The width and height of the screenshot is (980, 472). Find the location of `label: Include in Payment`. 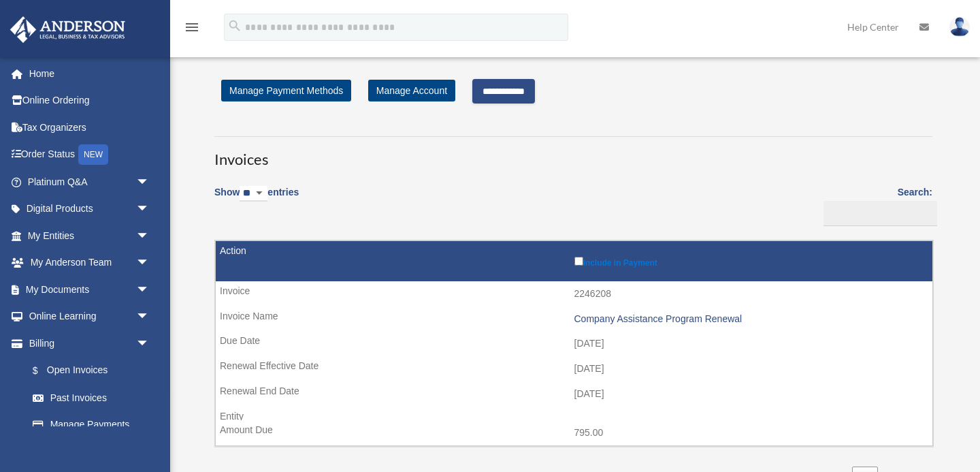

label: Include in Payment is located at coordinates (750, 261).